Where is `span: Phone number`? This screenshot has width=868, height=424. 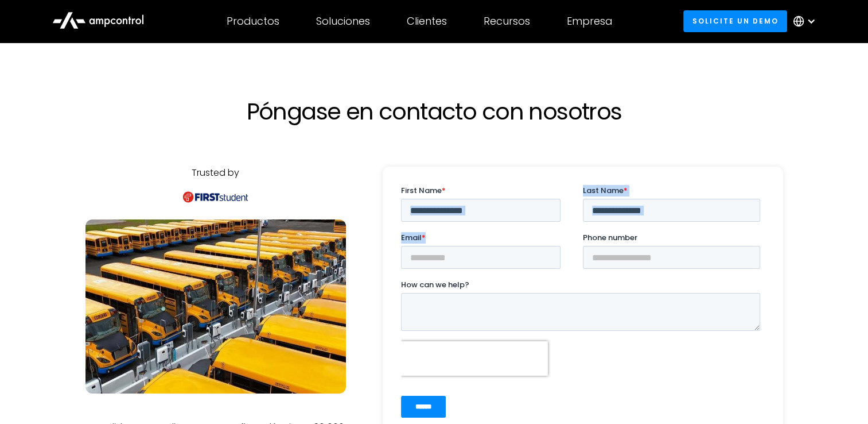
span: Phone number is located at coordinates (209, 53).